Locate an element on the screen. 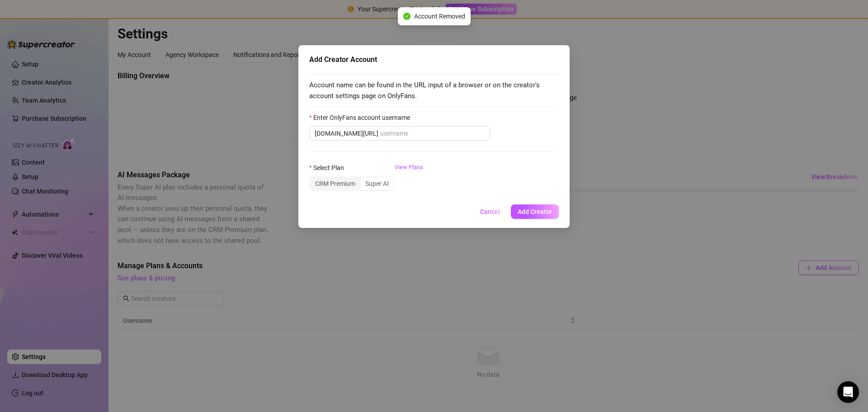 Image resolution: width=868 pixels, height=412 pixels. span: Account name can be found in the URL input of a browser or on the creator's account settings page... is located at coordinates (434, 91).